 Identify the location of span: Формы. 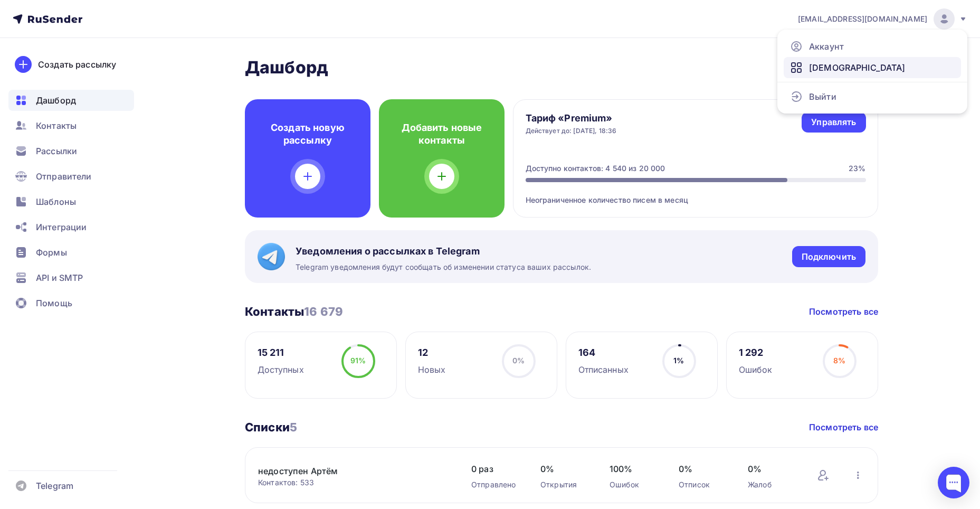
(52, 252).